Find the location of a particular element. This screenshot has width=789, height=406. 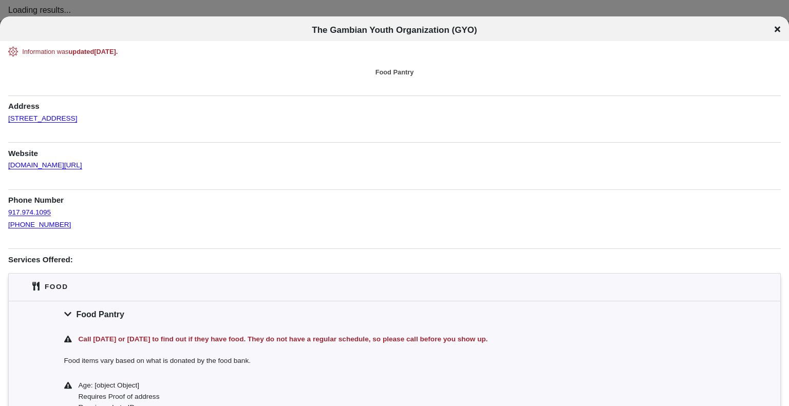

h1: Phone Number is located at coordinates (395, 198).